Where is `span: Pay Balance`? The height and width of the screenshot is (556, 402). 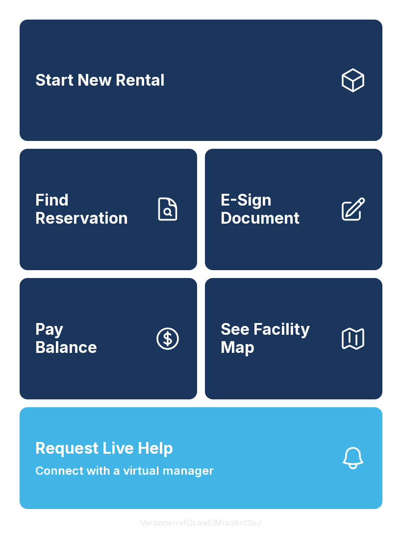 span: Pay Balance is located at coordinates (66, 339).